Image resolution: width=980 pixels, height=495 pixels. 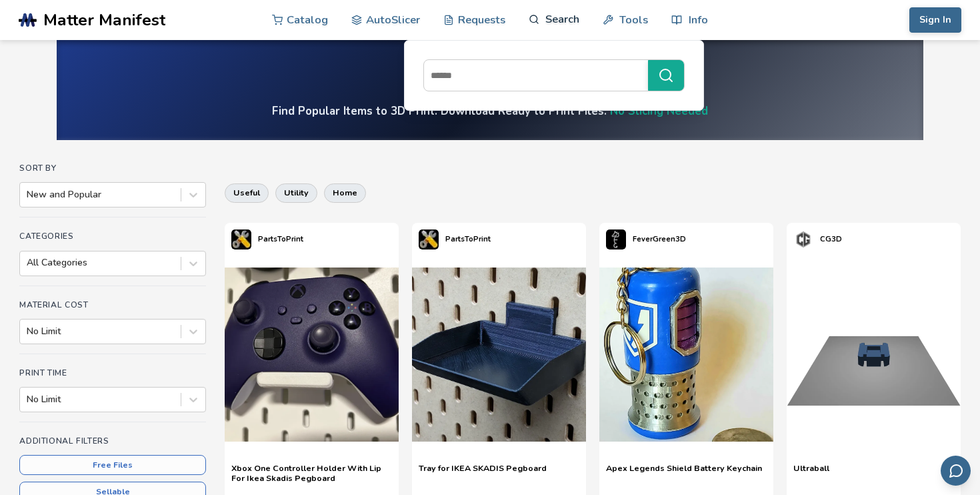 I want to click on a: Tray for IKEA SKADIS Pegboard, so click(x=483, y=472).